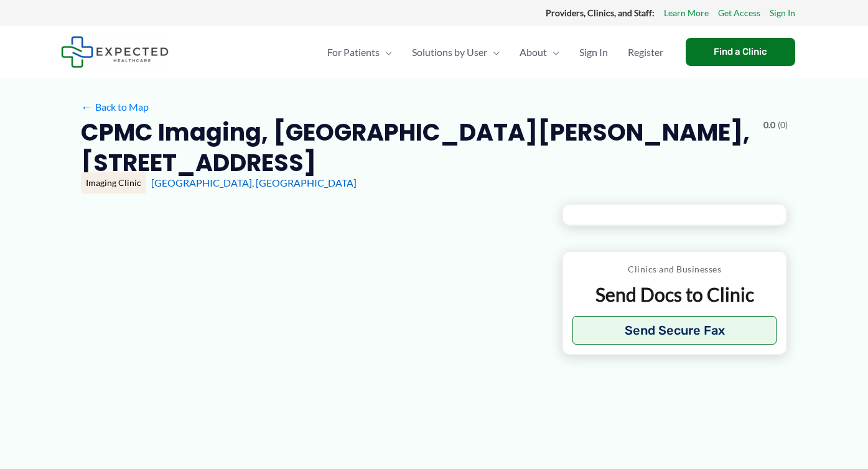 The width and height of the screenshot is (868, 469). Describe the element at coordinates (115, 107) in the screenshot. I see `a: ←Back to Map` at that location.